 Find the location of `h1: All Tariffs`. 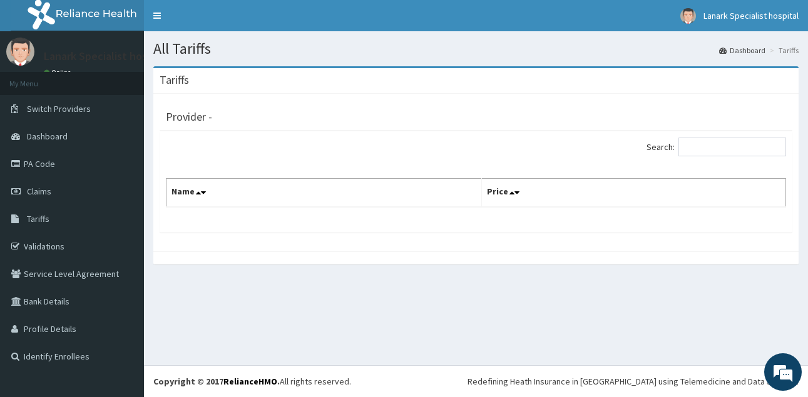

h1: All Tariffs is located at coordinates (476, 49).